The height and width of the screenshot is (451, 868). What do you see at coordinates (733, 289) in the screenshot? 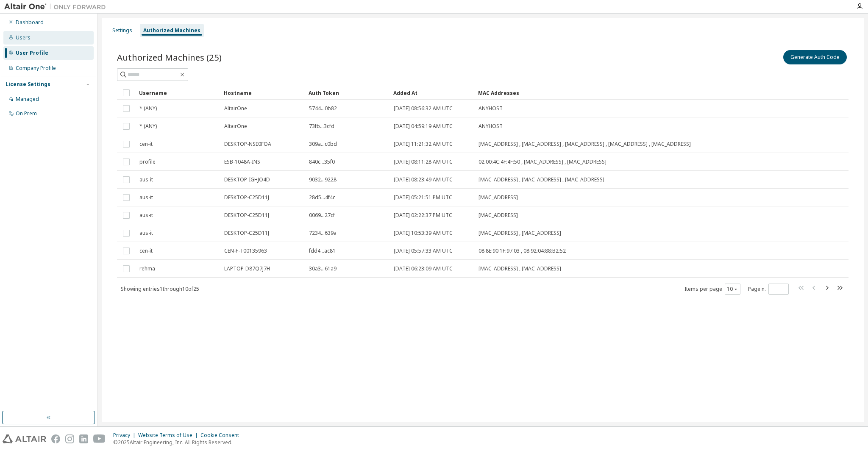
I see `button: 10` at bounding box center [733, 289].